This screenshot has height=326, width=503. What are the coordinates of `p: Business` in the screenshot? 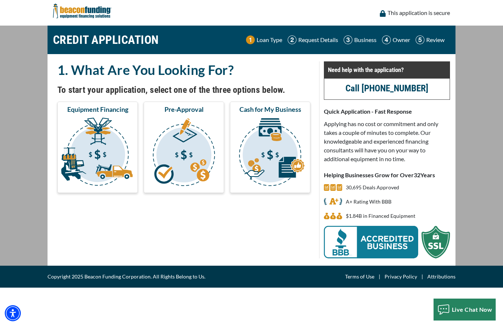 It's located at (366, 40).